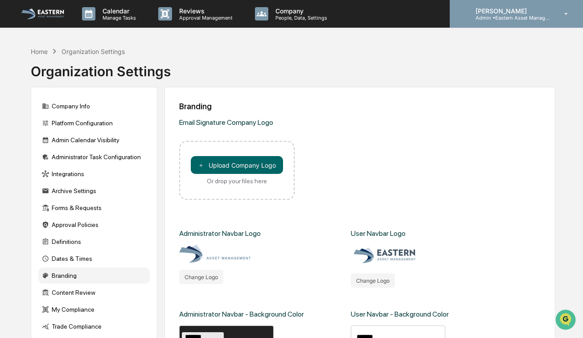  I want to click on a: 🖐️Preclearance, so click(33, 117).